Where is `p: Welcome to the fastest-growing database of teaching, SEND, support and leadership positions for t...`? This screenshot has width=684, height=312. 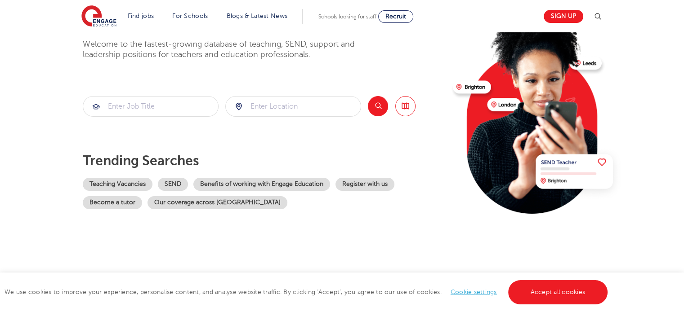 p: Welcome to the fastest-growing database of teaching, SEND, support and leadership positions for t... is located at coordinates (231, 49).